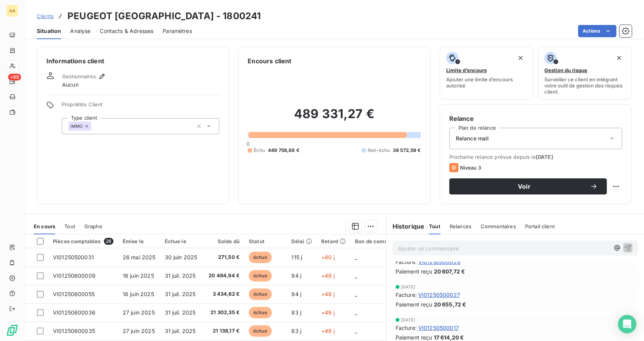  I want to click on span: VI01250600009, so click(74, 276).